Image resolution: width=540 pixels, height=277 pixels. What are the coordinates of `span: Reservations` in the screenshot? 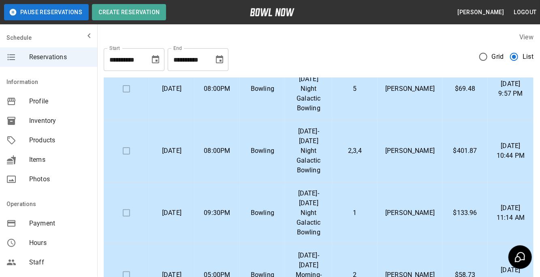 It's located at (60, 57).